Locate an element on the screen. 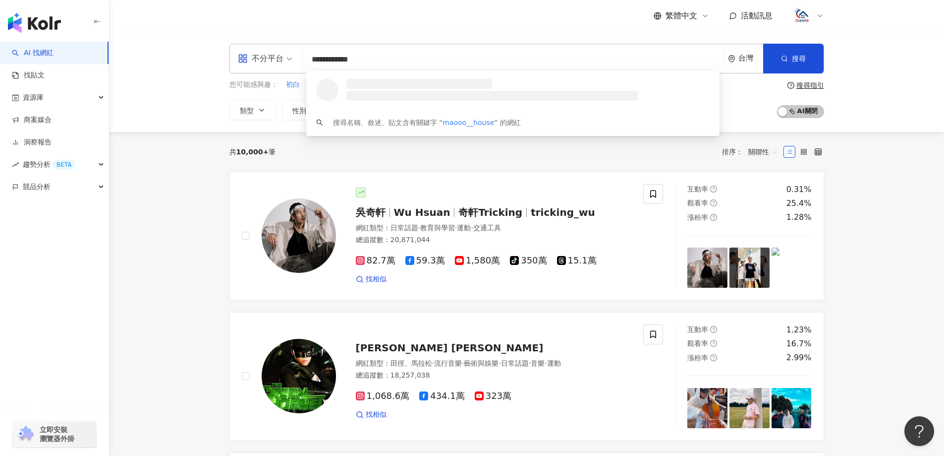 The height and width of the screenshot is (456, 944). span: 趨勢分析 is located at coordinates (49, 164).